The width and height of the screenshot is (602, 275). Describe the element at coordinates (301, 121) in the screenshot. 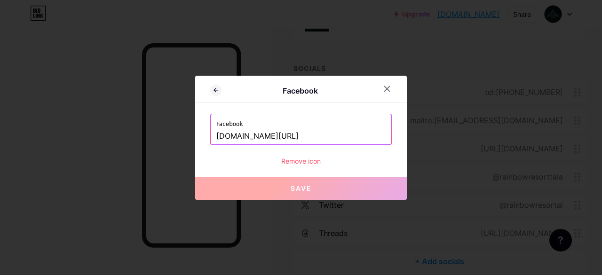

I see `label: Facebook` at that location.